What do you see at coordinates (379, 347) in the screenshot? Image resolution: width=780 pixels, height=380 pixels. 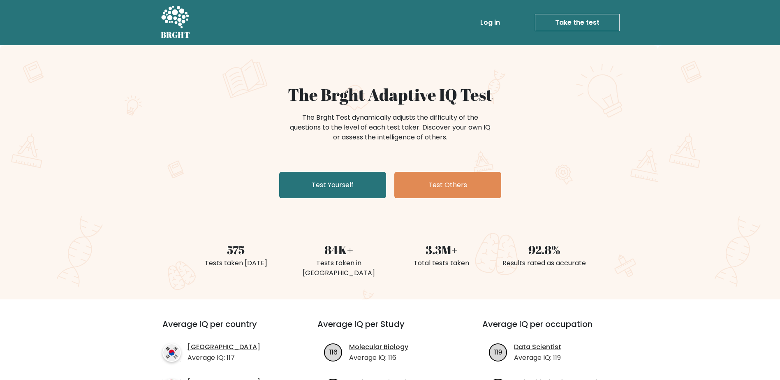 I see `a: Molecular Biology` at bounding box center [379, 347].